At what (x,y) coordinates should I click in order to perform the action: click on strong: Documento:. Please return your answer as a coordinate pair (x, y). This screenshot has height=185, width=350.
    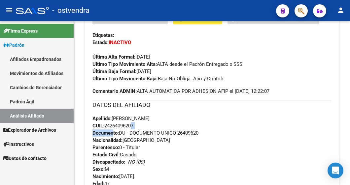
    Looking at the image, I should click on (106, 133).